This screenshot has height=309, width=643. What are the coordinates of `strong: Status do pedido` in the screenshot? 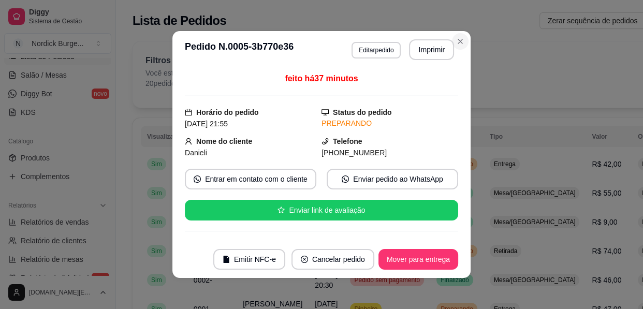 It's located at (362, 112).